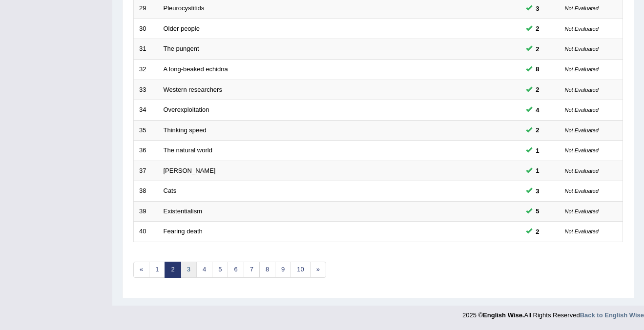 The height and width of the screenshot is (330, 644). I want to click on td: 36, so click(146, 151).